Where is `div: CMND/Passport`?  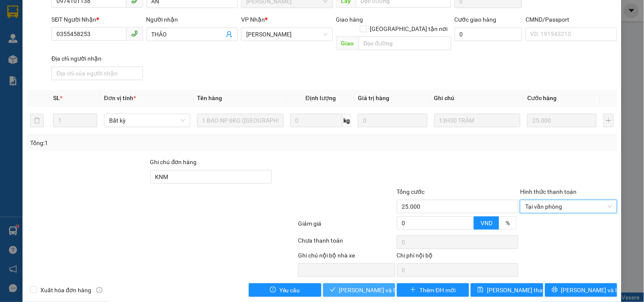 div: CMND/Passport is located at coordinates (571, 19).